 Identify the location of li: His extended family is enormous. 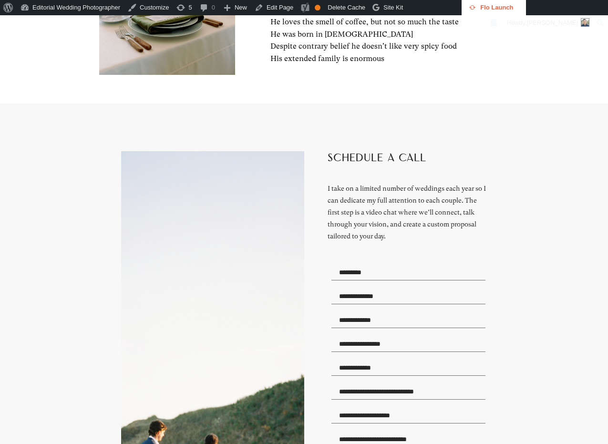
(390, 59).